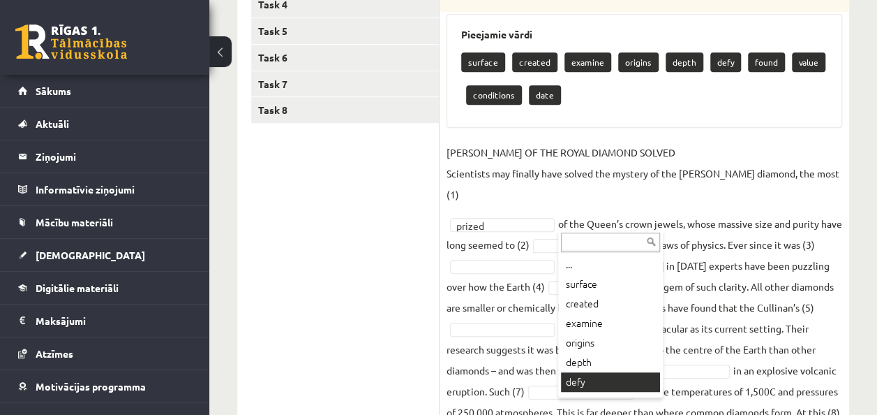 Image resolution: width=877 pixels, height=415 pixels. I want to click on div: found, so click(611, 401).